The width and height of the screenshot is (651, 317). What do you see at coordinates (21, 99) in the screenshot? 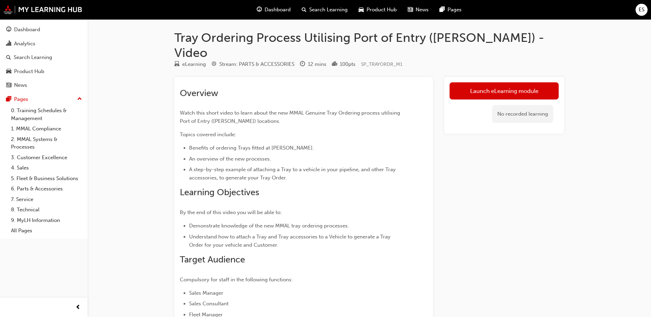
I see `div: Pages` at bounding box center [21, 99].